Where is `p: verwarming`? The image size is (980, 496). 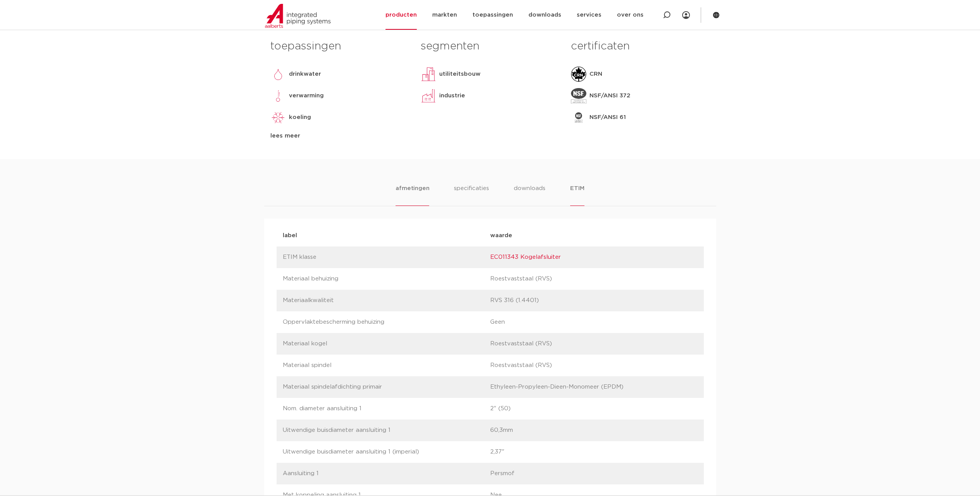
p: verwarming is located at coordinates (306, 96).